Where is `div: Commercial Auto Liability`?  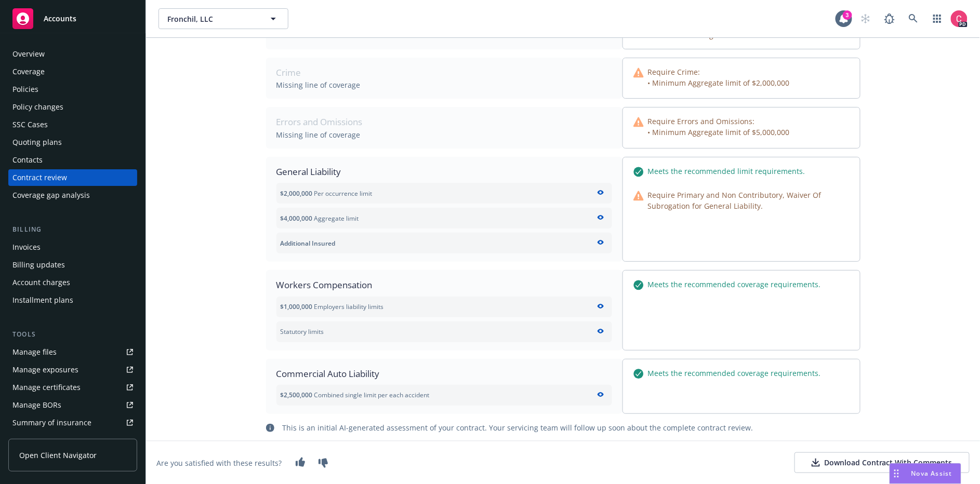 div: Commercial Auto Liability is located at coordinates (444, 374).